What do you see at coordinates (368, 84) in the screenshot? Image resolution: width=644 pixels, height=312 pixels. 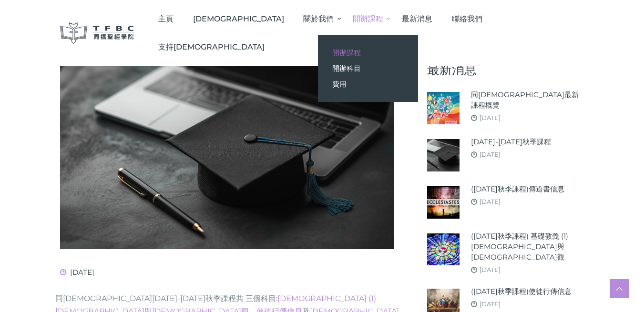 I see `a: 費用` at bounding box center [368, 84].